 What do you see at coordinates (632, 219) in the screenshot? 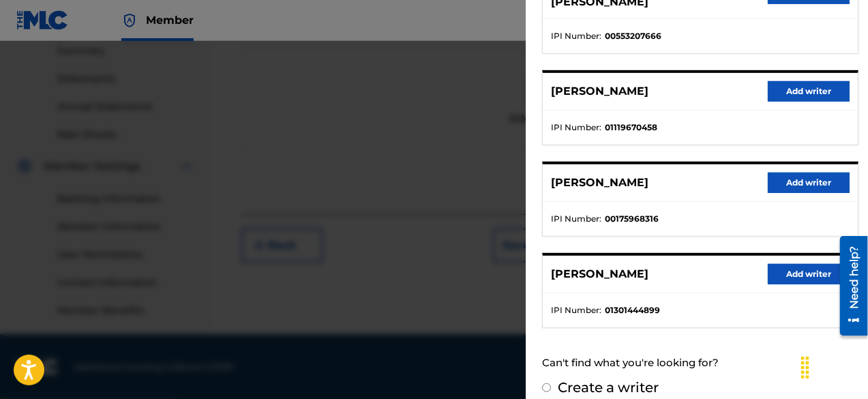
I see `strong: 00175968316` at bounding box center [632, 219].